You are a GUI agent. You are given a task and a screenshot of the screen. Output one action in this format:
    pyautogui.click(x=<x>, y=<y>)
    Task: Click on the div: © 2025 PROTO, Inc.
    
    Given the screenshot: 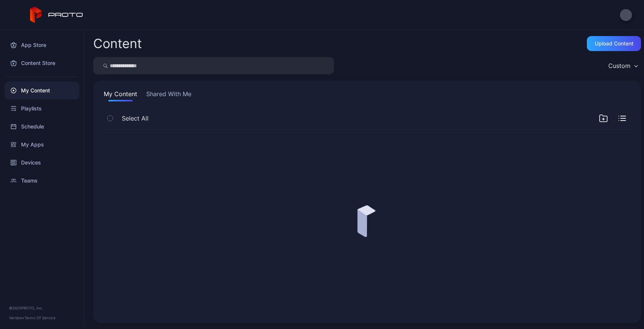 What is the action you would take?
    pyautogui.click(x=42, y=308)
    